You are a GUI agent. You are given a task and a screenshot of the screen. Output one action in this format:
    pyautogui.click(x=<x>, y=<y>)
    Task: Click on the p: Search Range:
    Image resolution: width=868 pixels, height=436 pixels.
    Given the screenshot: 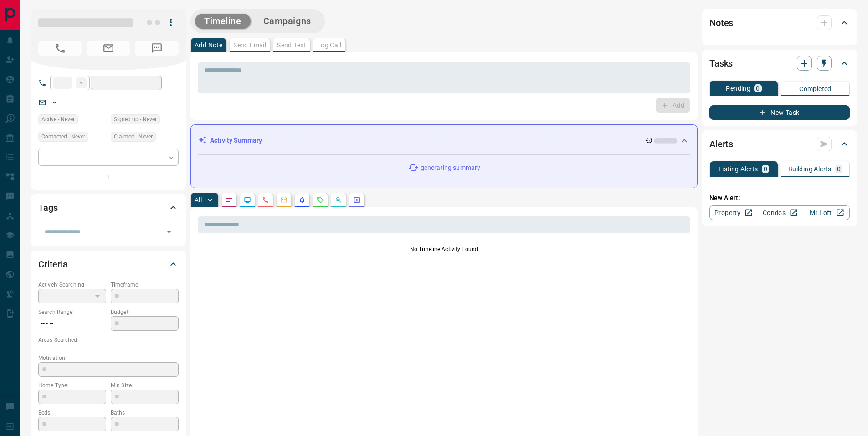 What is the action you would take?
    pyautogui.click(x=72, y=313)
    